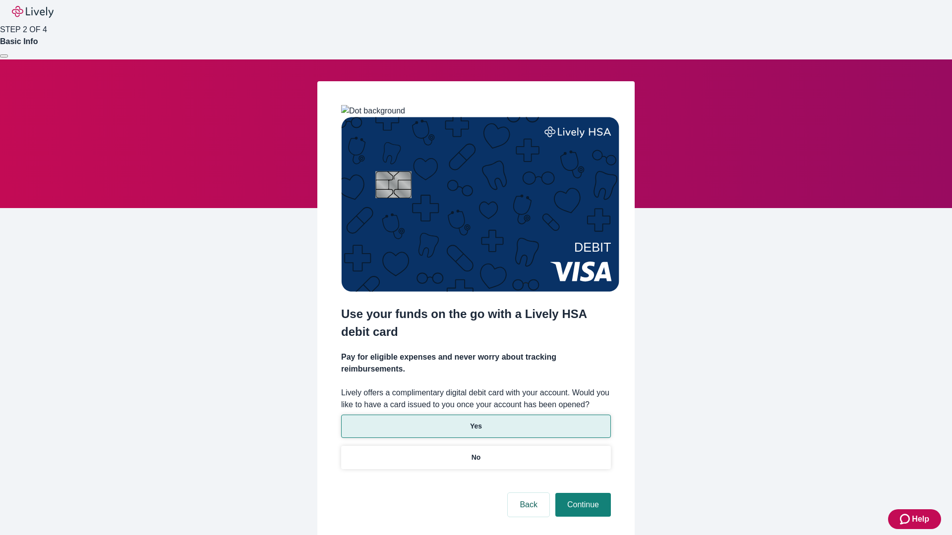  What do you see at coordinates (476, 426) in the screenshot?
I see `button: Yes` at bounding box center [476, 426].